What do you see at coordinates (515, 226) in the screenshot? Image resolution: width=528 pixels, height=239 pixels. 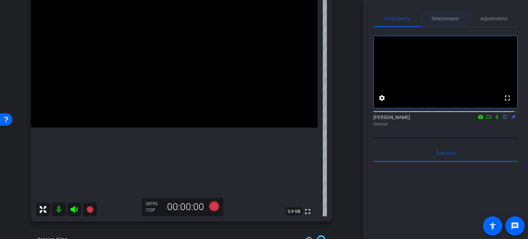 I see `mat-icon: message` at bounding box center [515, 226].